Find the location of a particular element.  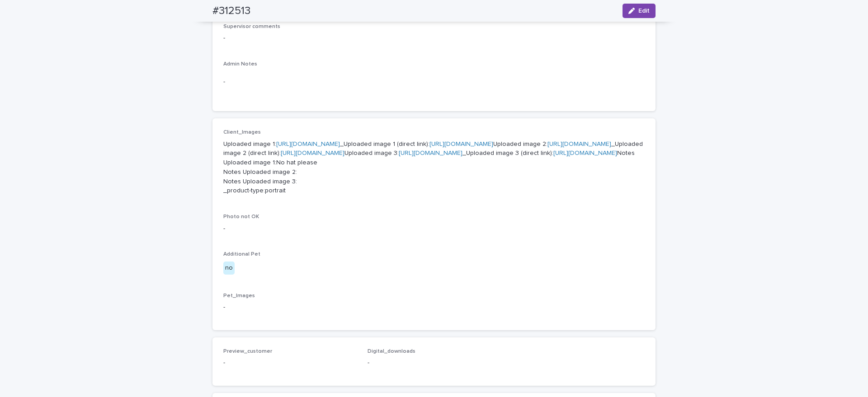

span: Digital_downloads is located at coordinates (392, 351).